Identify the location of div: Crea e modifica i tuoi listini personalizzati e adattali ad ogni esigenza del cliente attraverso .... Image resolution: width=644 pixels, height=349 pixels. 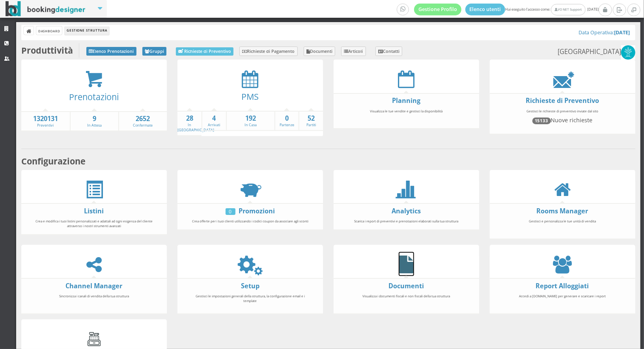
(94, 223).